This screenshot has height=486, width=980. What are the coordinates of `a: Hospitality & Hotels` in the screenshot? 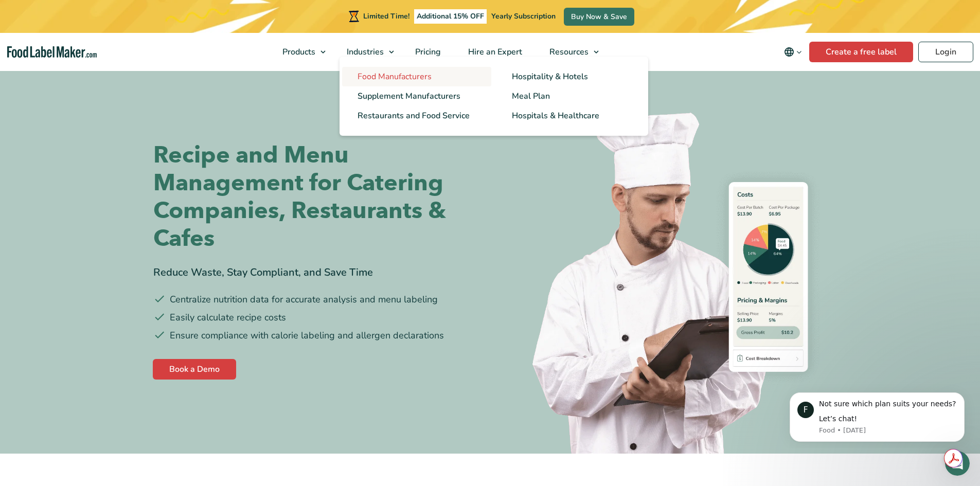 It's located at (571, 77).